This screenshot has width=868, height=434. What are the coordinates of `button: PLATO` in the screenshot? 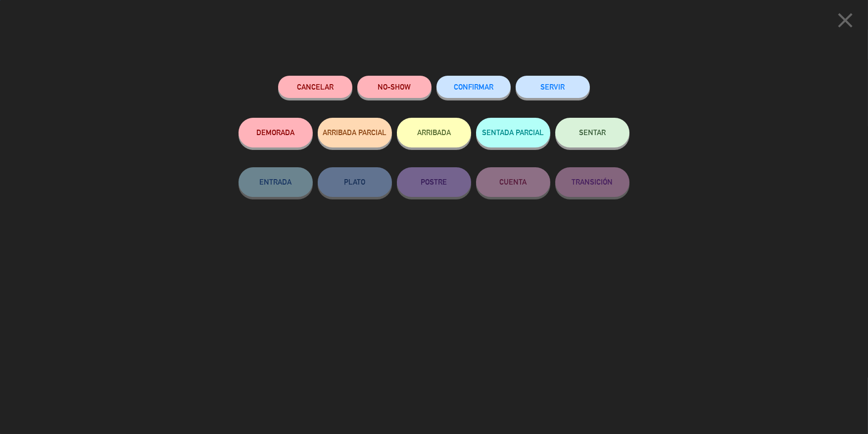 It's located at (355, 182).